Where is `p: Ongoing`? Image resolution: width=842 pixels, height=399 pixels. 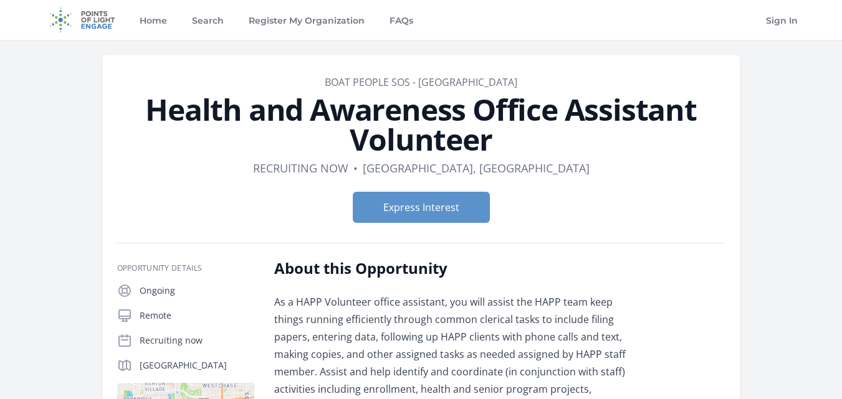
p: Ongoing is located at coordinates (197, 291).